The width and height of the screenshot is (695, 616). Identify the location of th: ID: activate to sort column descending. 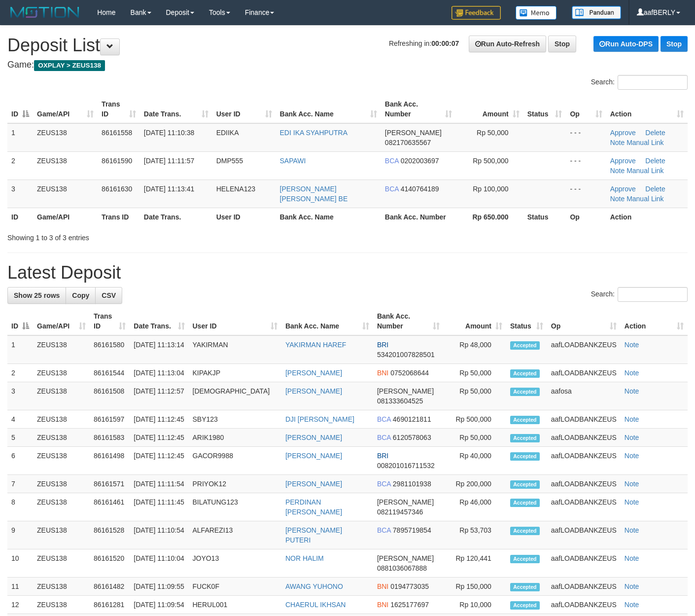
(20, 321).